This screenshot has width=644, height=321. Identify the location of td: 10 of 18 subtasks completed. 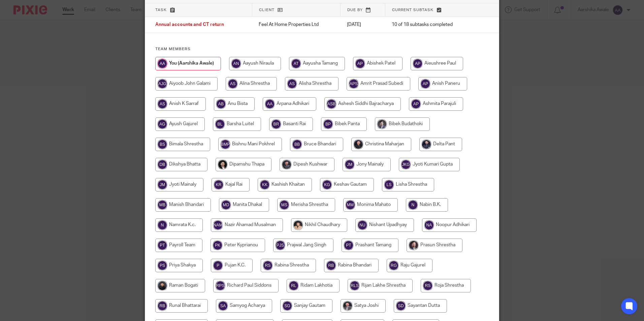
(430, 25).